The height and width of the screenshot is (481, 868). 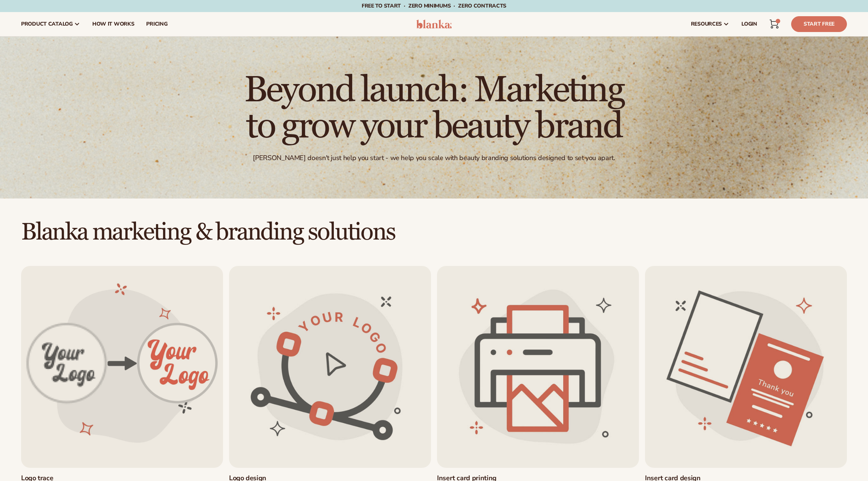 What do you see at coordinates (157, 24) in the screenshot?
I see `span: pricing` at bounding box center [157, 24].